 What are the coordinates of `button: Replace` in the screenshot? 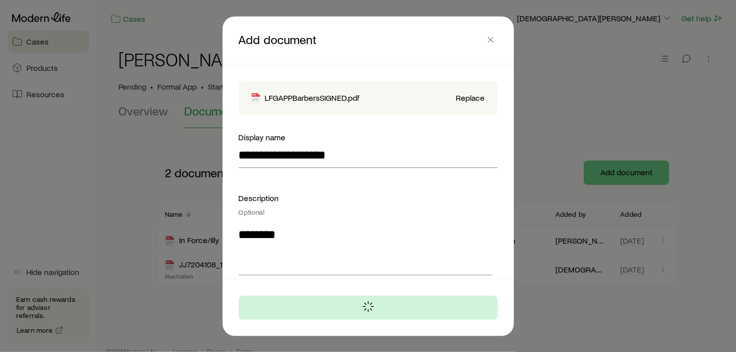 It's located at (470, 98).